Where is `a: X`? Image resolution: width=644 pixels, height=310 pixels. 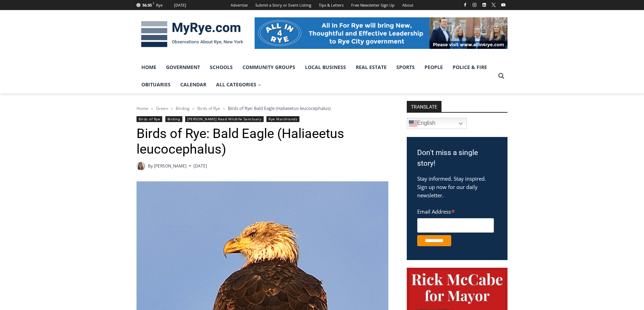
a: X is located at coordinates (494, 5).